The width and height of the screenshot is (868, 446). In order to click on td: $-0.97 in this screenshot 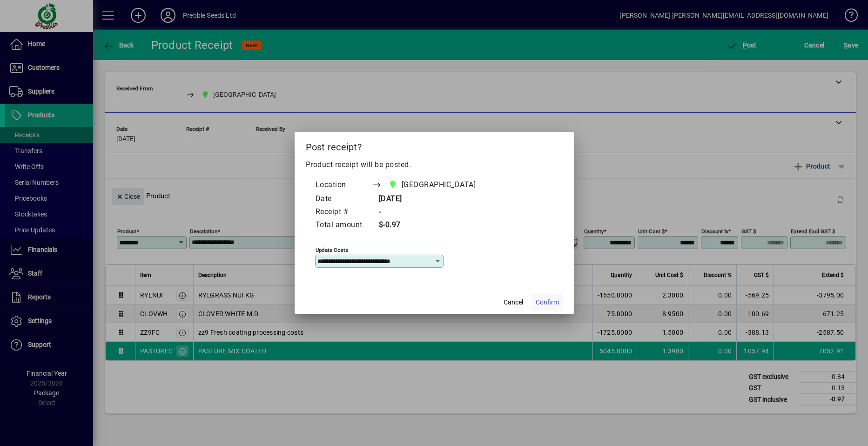, I will do `click(433, 226)`.